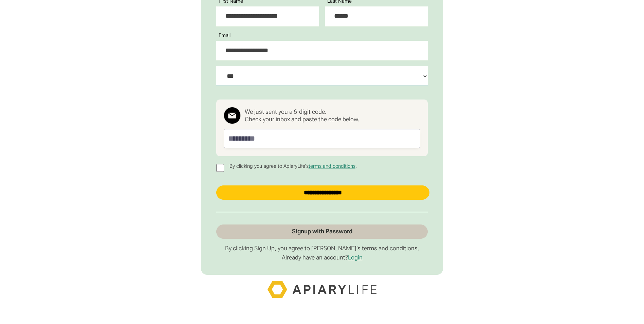 The height and width of the screenshot is (324, 644). What do you see at coordinates (322, 232) in the screenshot?
I see `a: Signup with Password` at bounding box center [322, 232].